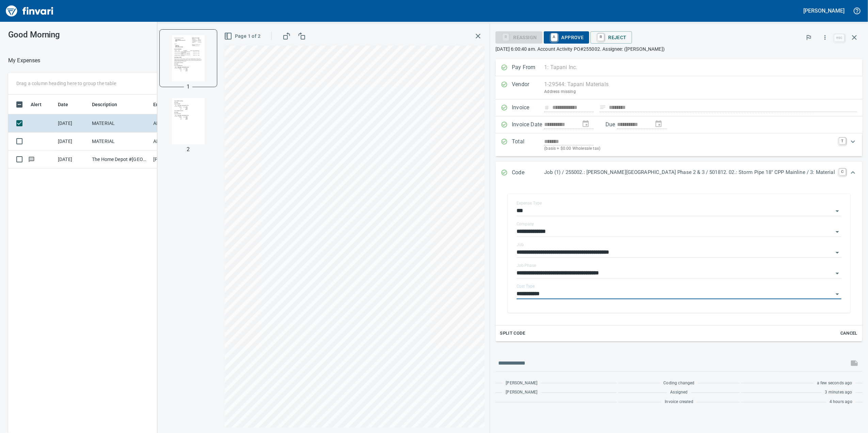 The width and height of the screenshot is (868, 433). I want to click on button: Page 1 of 2, so click(243, 36).